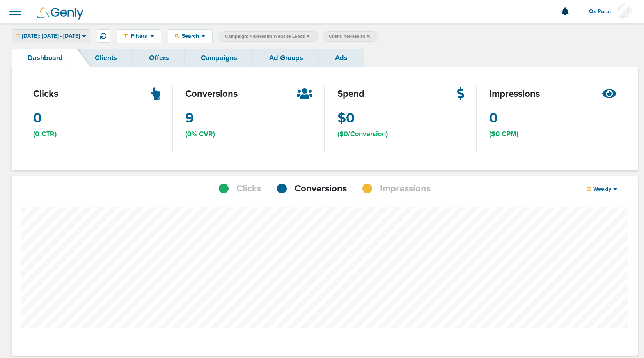 Image resolution: width=644 pixels, height=358 pixels. What do you see at coordinates (45, 58) in the screenshot?
I see `a: Dashboard` at bounding box center [45, 58].